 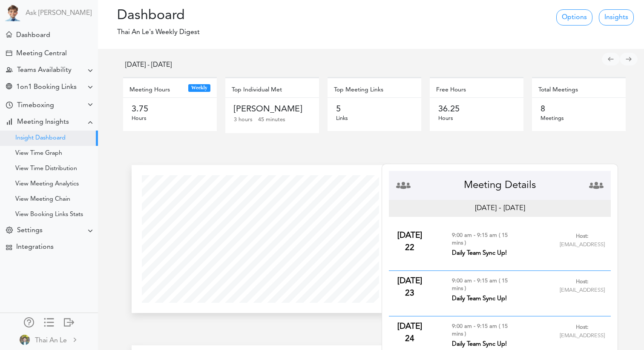 I want to click on h5: Free Hours, so click(x=451, y=90).